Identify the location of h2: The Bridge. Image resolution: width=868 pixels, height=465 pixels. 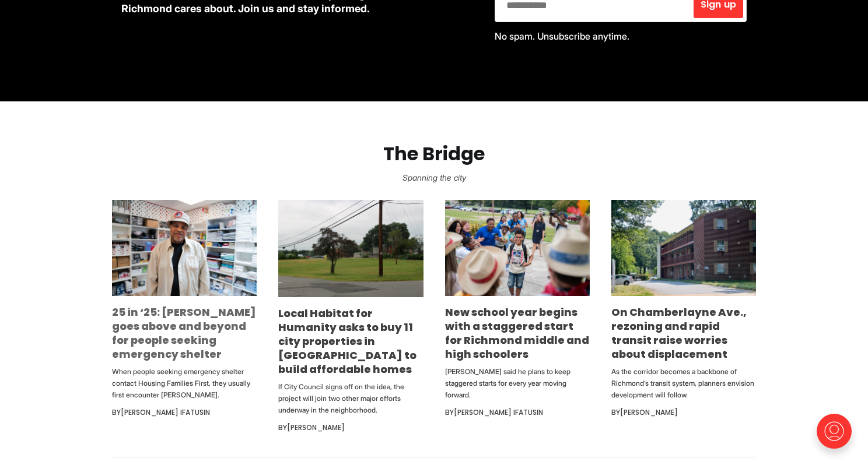
(434, 153).